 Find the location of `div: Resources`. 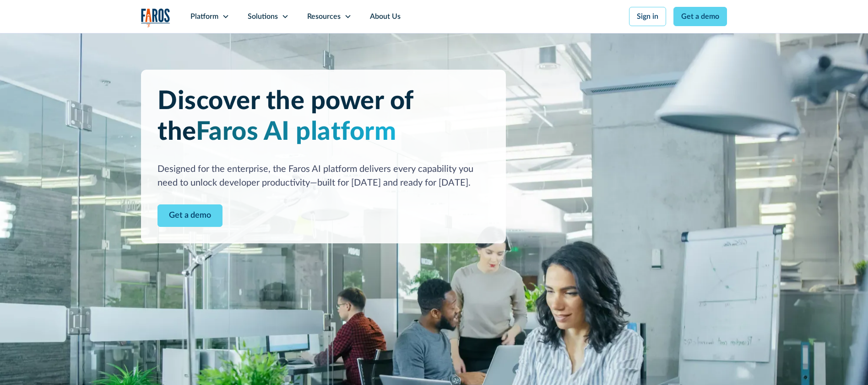

div: Resources is located at coordinates (323, 16).